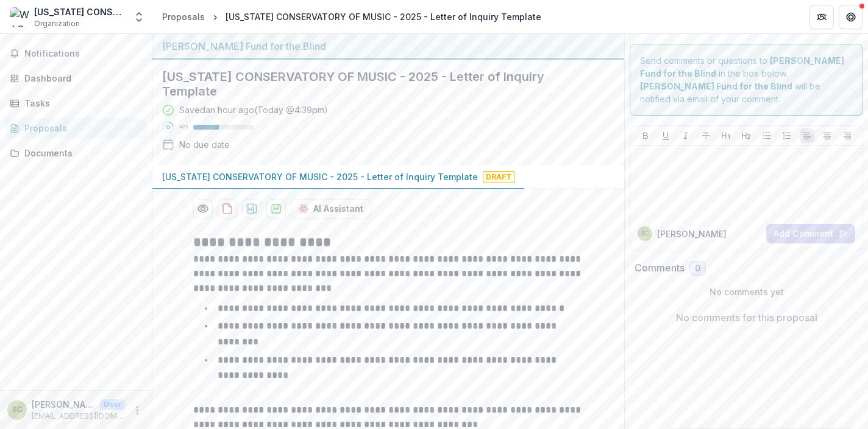 The height and width of the screenshot is (429, 868). I want to click on div: Tasks, so click(81, 103).